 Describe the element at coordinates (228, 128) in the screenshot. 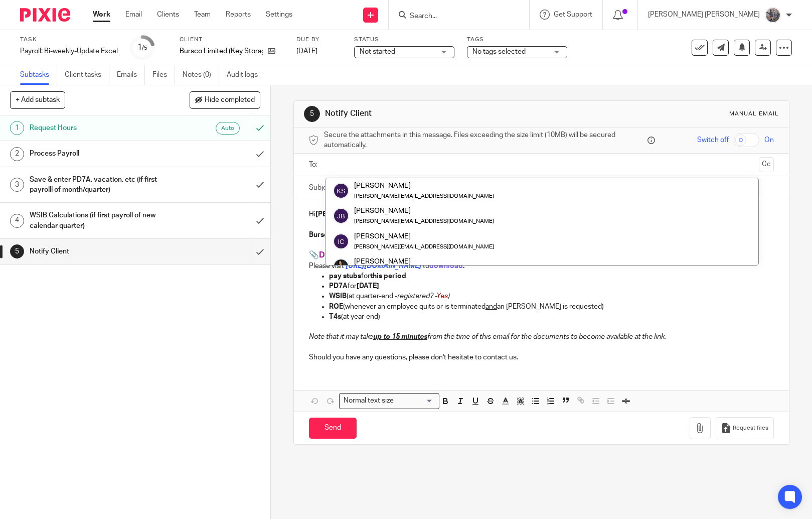

I see `div: Auto` at that location.